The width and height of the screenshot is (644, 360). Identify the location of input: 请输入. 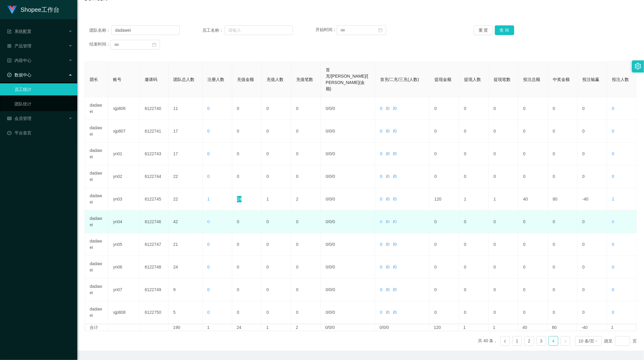
(146, 30).